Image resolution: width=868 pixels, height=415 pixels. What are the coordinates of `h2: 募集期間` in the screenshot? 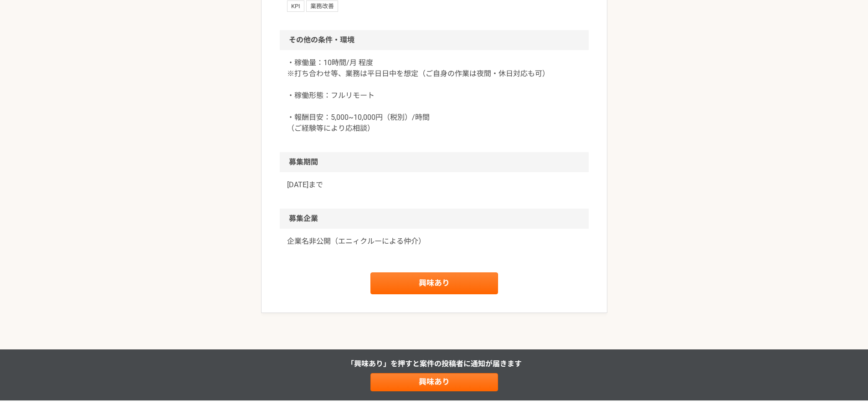 It's located at (434, 162).